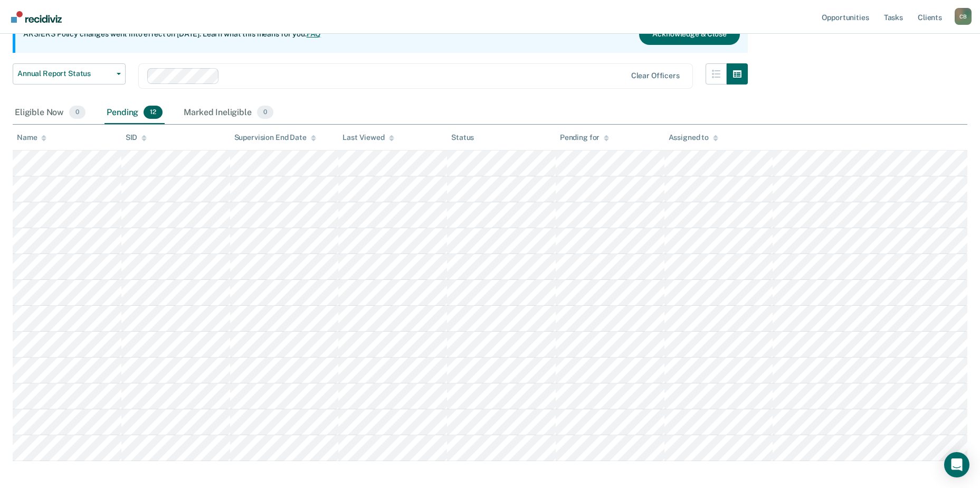 The width and height of the screenshot is (980, 488). Describe the element at coordinates (963, 17) in the screenshot. I see `div: C B` at that location.